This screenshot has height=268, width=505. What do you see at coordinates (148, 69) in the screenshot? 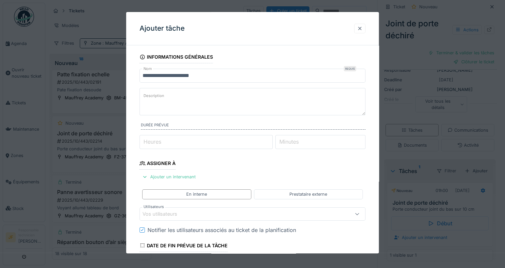
I see `label: Nom` at bounding box center [148, 69].